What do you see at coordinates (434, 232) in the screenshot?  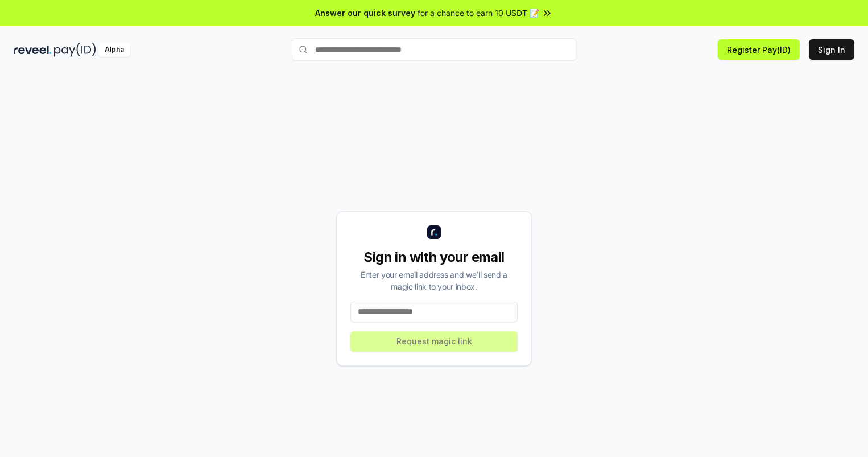 I see `img: logo_small` at bounding box center [434, 232].